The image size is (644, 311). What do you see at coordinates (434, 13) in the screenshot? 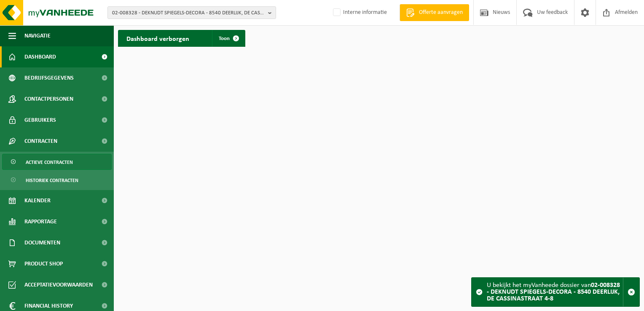
I see `a: Offerte aanvragen` at bounding box center [434, 13].